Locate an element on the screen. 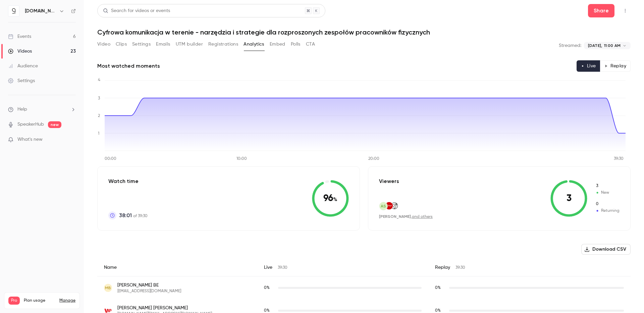  button: Replay is located at coordinates (615, 66).